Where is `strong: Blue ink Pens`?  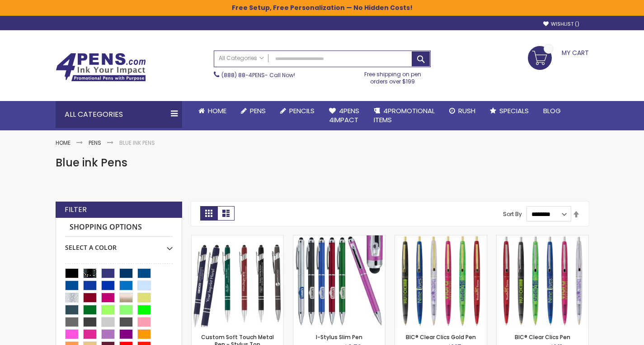 strong: Blue ink Pens is located at coordinates (137, 143).